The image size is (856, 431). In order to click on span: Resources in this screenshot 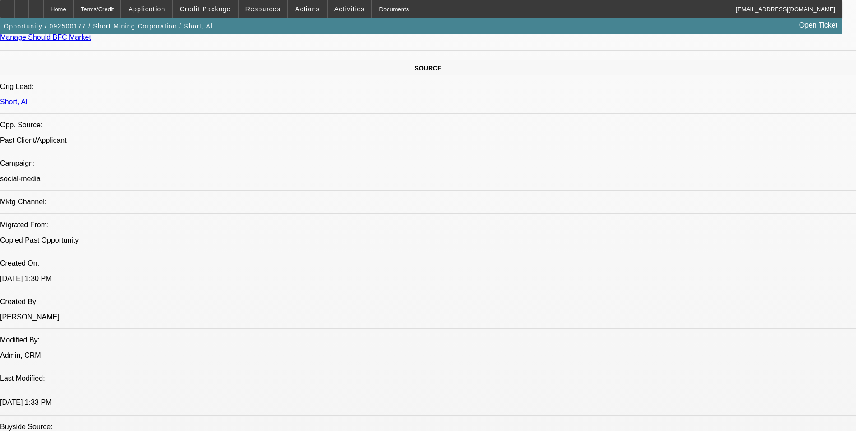, I will do `click(263, 9)`.